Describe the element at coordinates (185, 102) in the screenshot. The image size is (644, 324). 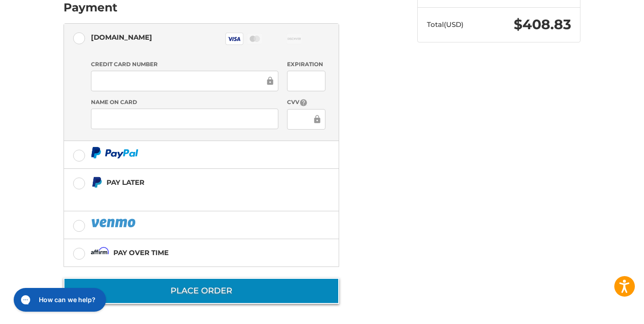
I see `label: Name on Card` at that location.